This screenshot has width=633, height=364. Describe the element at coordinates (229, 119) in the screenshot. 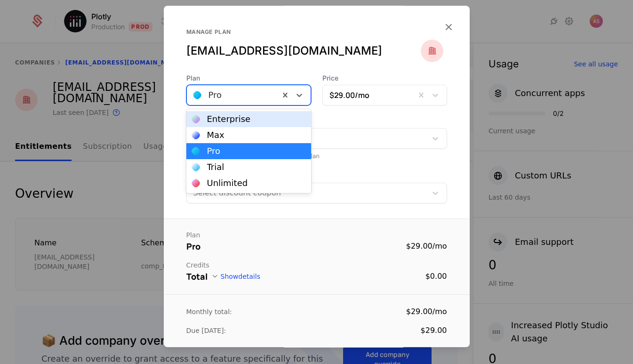

I see `div: Enterprise` at that location.